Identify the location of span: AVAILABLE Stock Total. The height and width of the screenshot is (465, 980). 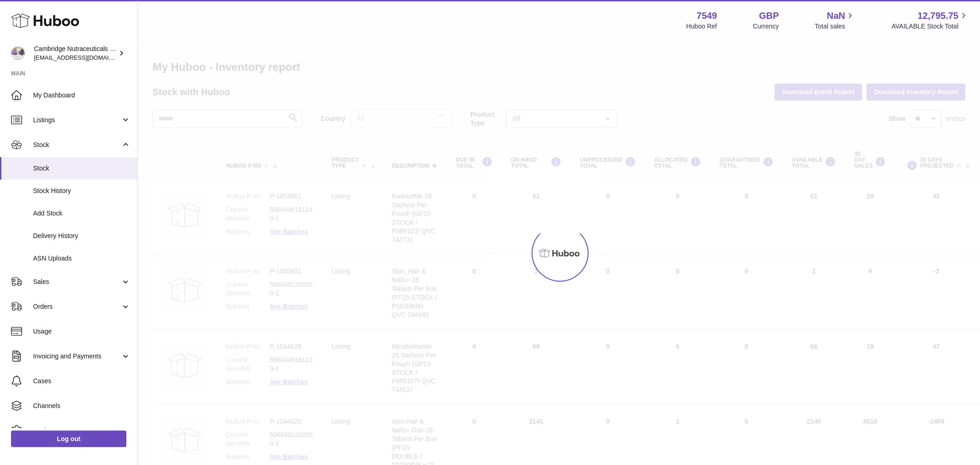
(930, 26).